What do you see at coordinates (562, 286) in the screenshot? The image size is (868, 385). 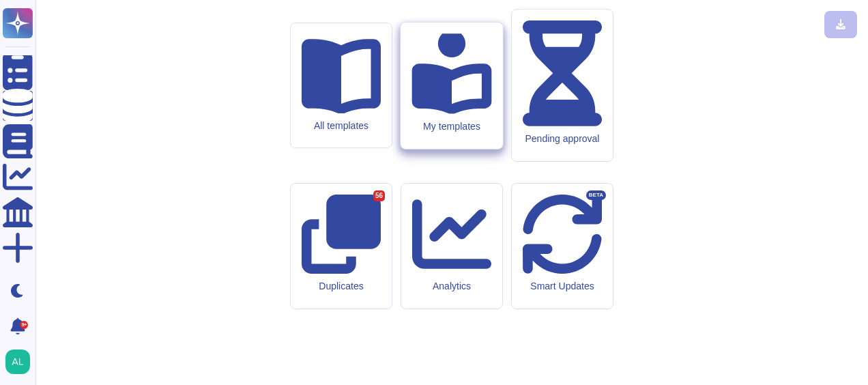 I see `div: Smart Updates` at bounding box center [562, 286].